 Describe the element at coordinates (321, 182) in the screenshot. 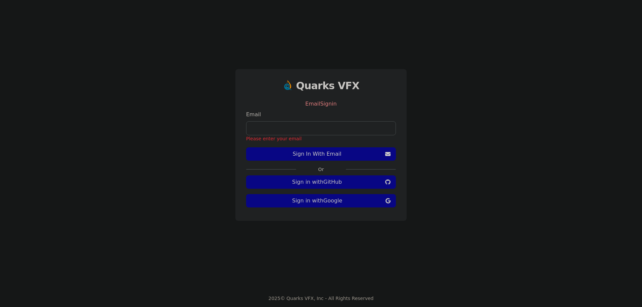

I see `button: Sign in withGitHub` at that location.